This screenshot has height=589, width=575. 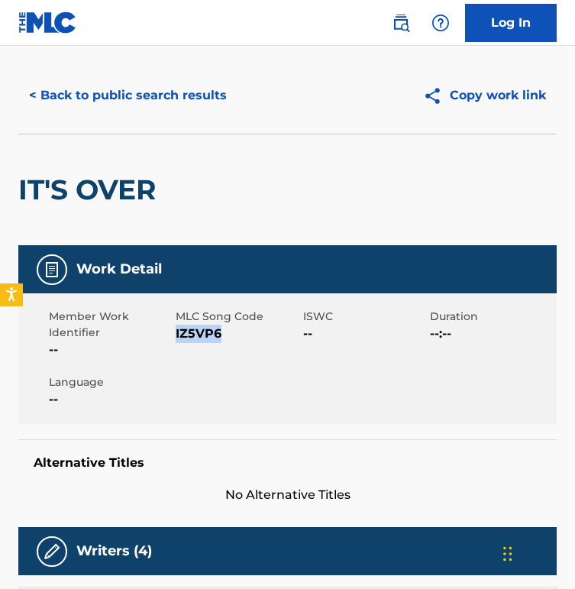 What do you see at coordinates (52, 552) in the screenshot?
I see `img: Writers` at bounding box center [52, 552].